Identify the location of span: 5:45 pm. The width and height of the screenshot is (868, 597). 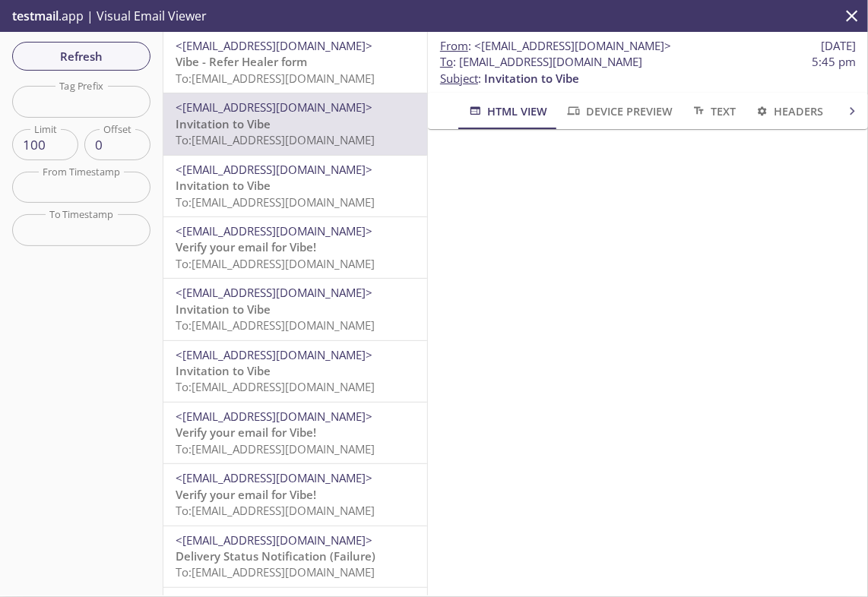
(833, 62).